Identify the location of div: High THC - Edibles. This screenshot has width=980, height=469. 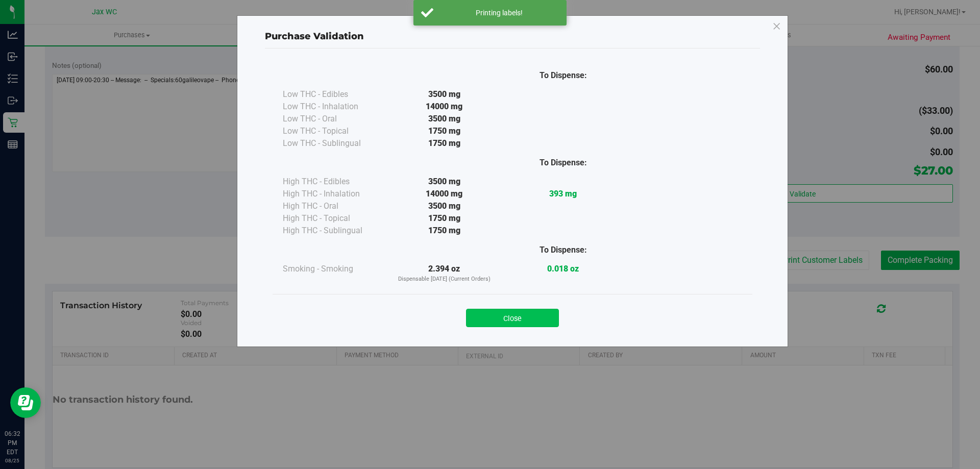
(334, 182).